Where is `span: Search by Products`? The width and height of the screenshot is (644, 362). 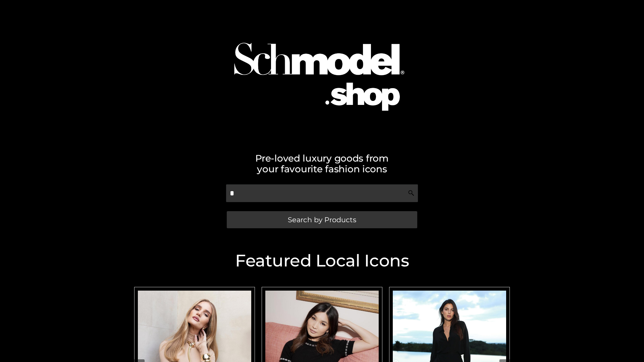 span: Search by Products is located at coordinates (322, 219).